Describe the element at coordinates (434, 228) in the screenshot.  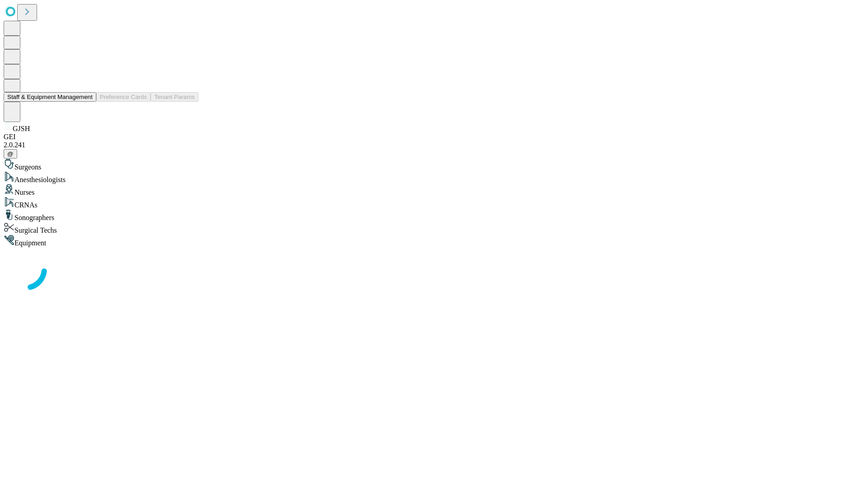
I see `div: Surgical Techs` at that location.